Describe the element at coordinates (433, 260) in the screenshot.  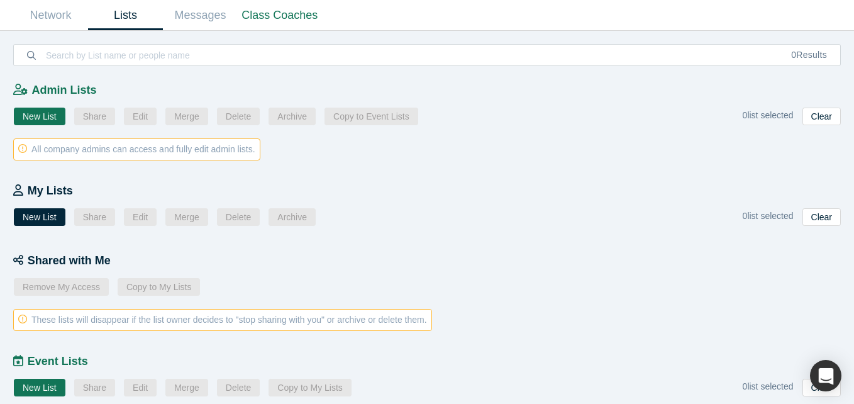
I see `div: Shared with Me` at that location.